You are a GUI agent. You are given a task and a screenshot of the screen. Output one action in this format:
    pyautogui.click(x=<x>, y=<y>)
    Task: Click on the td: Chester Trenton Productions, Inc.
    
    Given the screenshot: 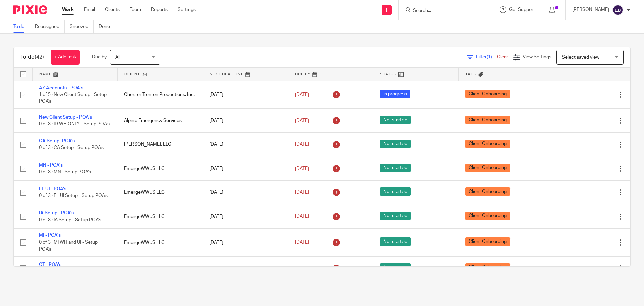 What is the action you would take?
    pyautogui.click(x=160, y=95)
    